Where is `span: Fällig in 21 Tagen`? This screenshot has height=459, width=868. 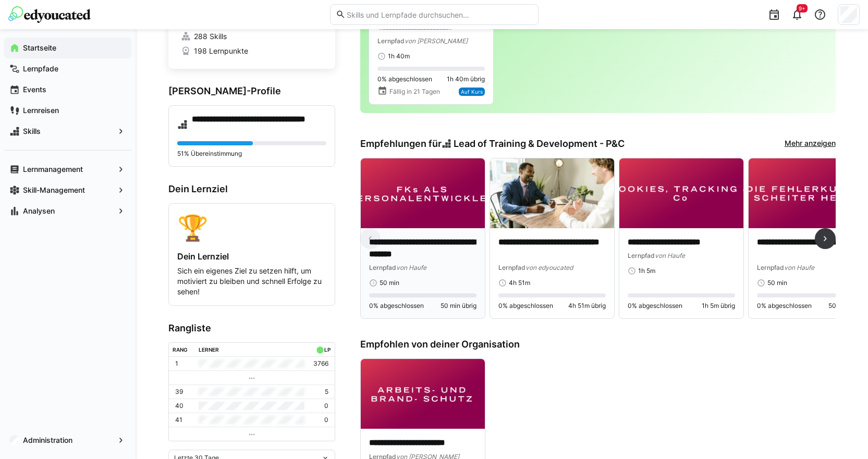 span: Fällig in 21 Tagen is located at coordinates (414, 92).